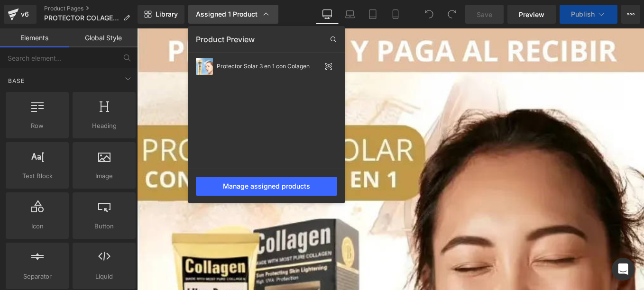 This screenshot has height=290, width=644. I want to click on button: More, so click(631, 14).